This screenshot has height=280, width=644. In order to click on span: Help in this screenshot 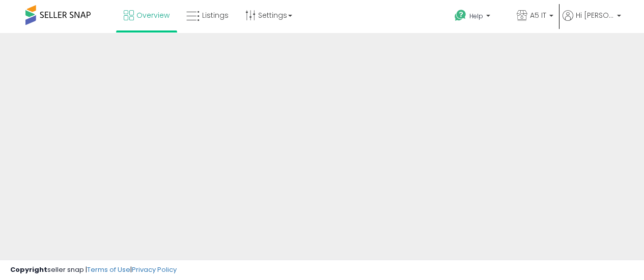, I will do `click(476, 16)`.